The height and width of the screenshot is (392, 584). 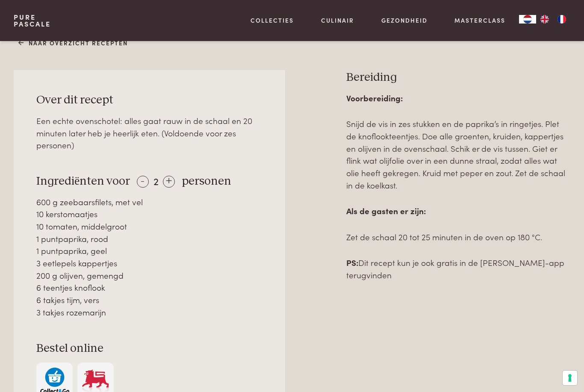 I want to click on div: 600 g zeebaarsfilets, met vel, so click(x=149, y=202).